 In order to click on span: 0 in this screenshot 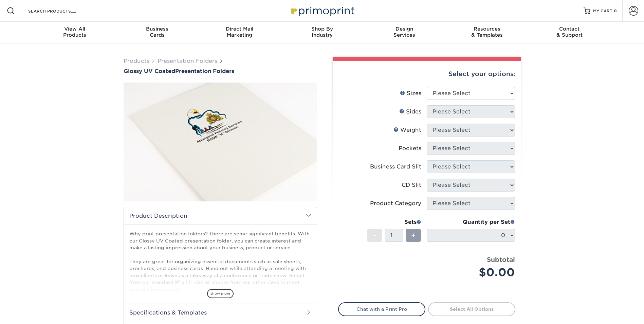, I will do `click(615, 11)`.